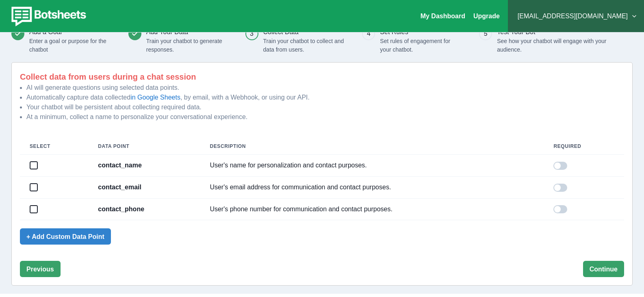 The image size is (644, 297). Describe the element at coordinates (604, 269) in the screenshot. I see `button: Continue` at that location.